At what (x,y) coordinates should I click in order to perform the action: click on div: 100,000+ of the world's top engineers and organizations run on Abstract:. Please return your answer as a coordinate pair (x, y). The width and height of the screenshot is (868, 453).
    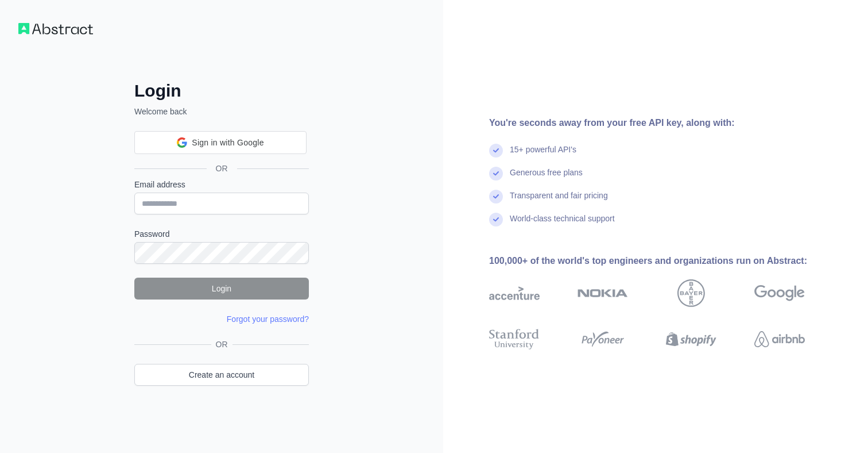
    Looking at the image, I should click on (665, 261).